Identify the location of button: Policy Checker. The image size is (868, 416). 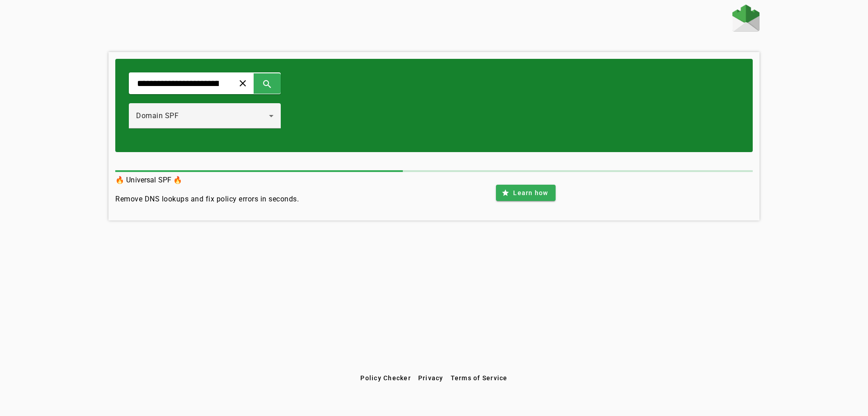
(386, 378).